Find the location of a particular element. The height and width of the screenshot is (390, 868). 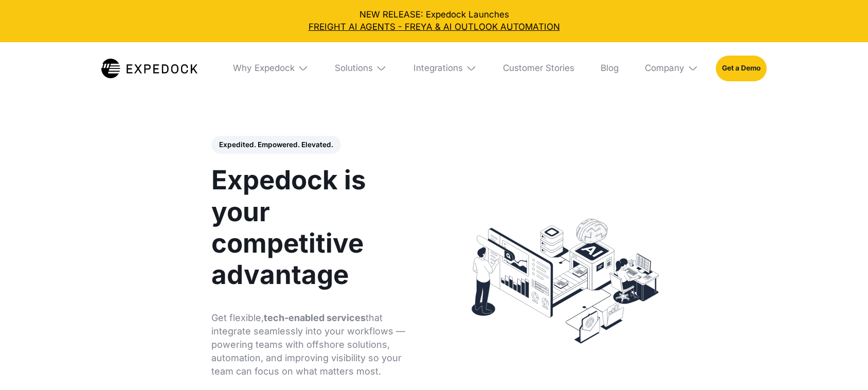

a: Get a Demo is located at coordinates (741, 68).